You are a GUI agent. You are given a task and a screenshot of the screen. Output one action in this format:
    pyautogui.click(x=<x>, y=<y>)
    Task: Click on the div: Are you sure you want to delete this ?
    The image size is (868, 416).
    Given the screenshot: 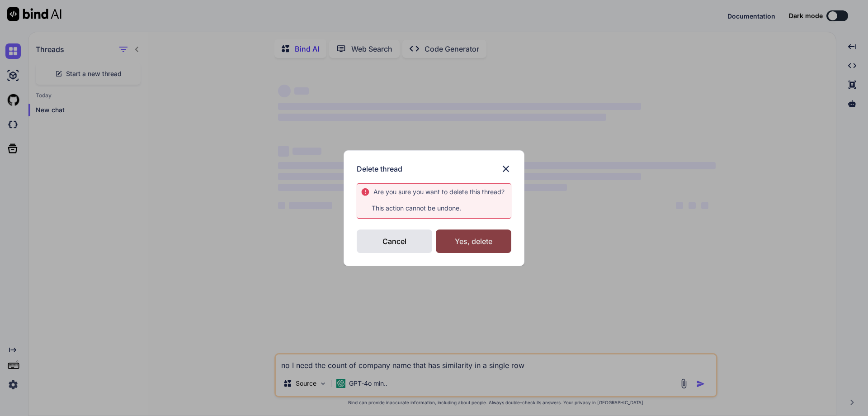 What is the action you would take?
    pyautogui.click(x=439, y=191)
    